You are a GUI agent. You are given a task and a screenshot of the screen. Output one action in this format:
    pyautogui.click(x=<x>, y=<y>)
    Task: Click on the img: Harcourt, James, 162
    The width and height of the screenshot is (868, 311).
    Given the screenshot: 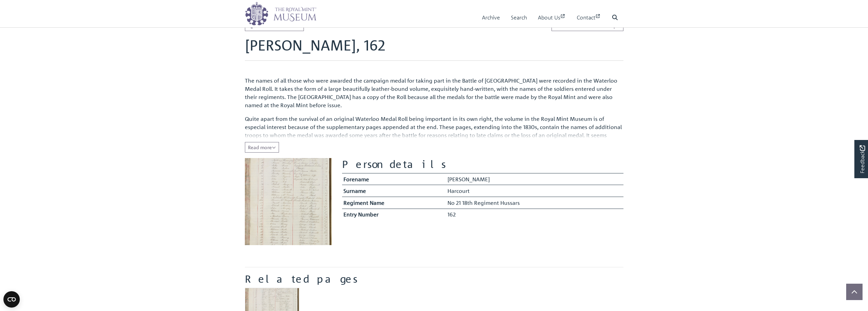 What is the action you would take?
    pyautogui.click(x=289, y=202)
    